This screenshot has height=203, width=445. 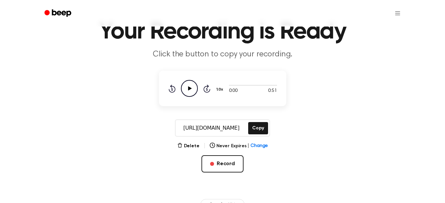 What do you see at coordinates (397, 13) in the screenshot?
I see `button: Open menu` at bounding box center [397, 13].